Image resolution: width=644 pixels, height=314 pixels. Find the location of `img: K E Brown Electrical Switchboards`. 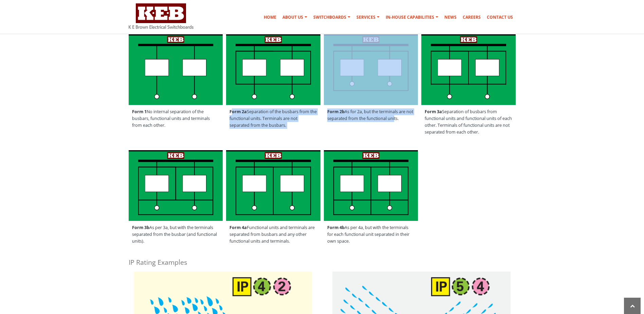

img: K E Brown Electrical Switchboards is located at coordinates (161, 16).